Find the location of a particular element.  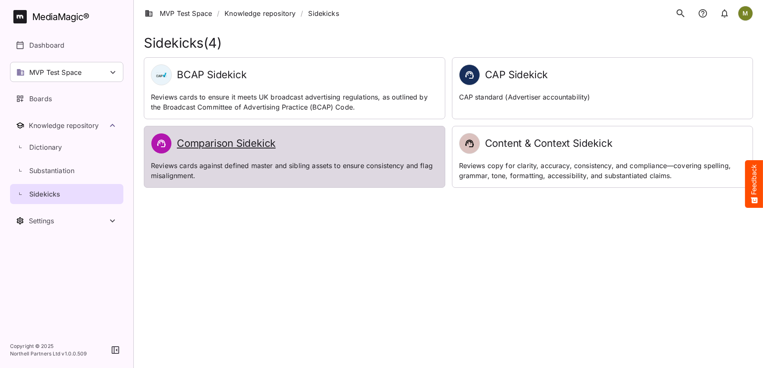

a: Dashboard is located at coordinates (67, 45).